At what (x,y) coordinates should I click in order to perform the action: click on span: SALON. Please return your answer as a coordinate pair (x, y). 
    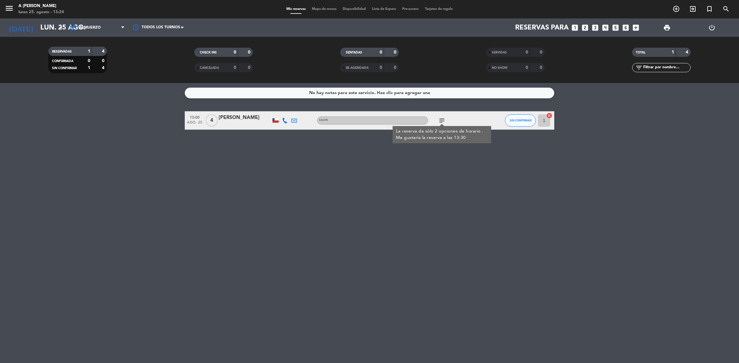
    Looking at the image, I should click on (323, 120).